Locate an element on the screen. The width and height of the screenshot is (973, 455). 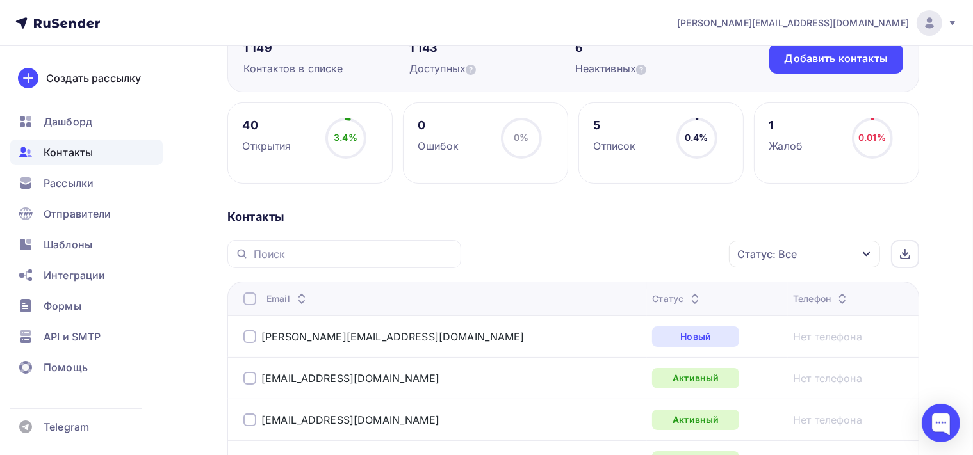
div: Контакты is located at coordinates (573, 217).